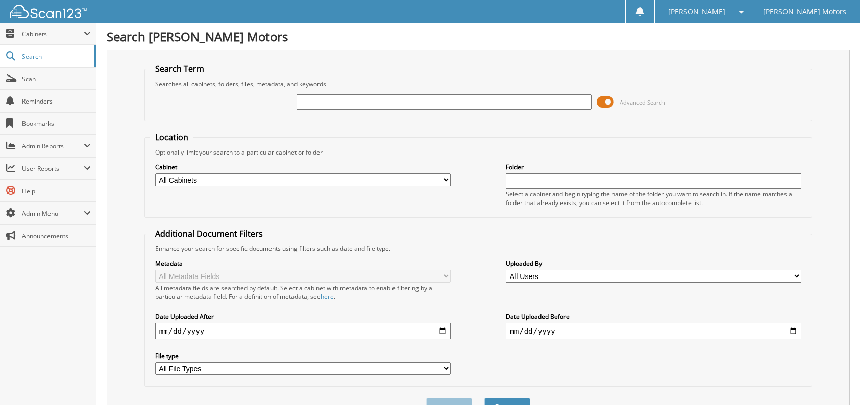 This screenshot has width=860, height=405. I want to click on label: Date Uploaded Before, so click(654, 317).